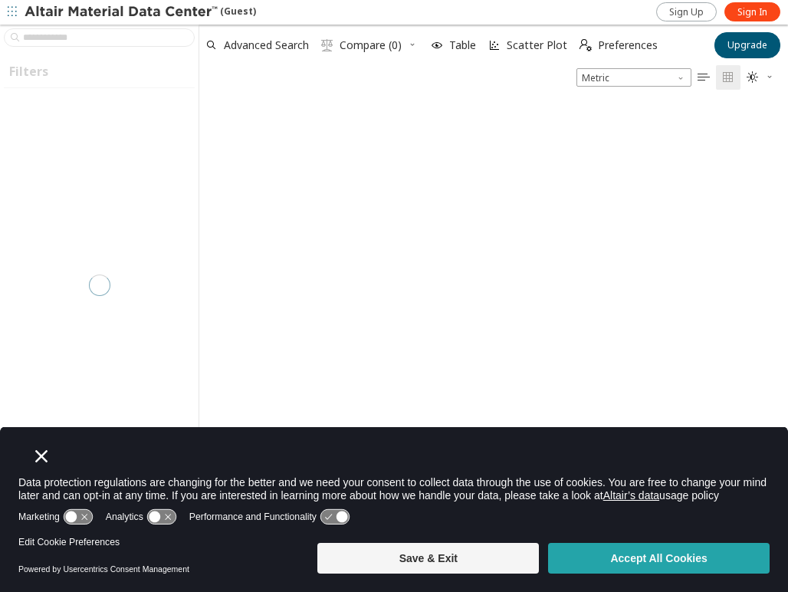  What do you see at coordinates (747, 45) in the screenshot?
I see `button: Upgrade` at bounding box center [747, 45].